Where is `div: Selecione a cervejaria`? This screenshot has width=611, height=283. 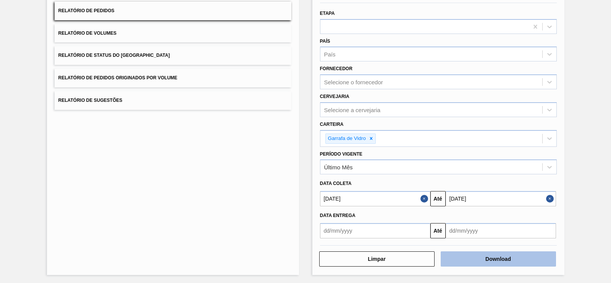 div: Selecione a cervejaria is located at coordinates (352, 110).